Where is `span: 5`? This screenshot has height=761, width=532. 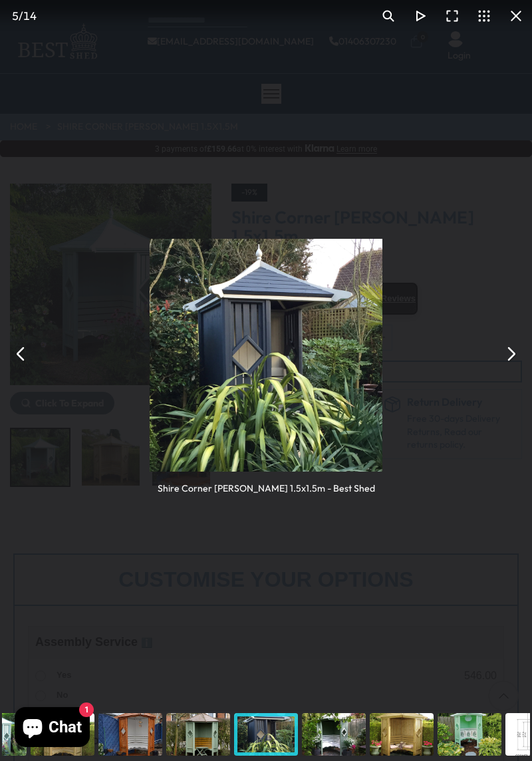
span: 5 is located at coordinates (15, 15).